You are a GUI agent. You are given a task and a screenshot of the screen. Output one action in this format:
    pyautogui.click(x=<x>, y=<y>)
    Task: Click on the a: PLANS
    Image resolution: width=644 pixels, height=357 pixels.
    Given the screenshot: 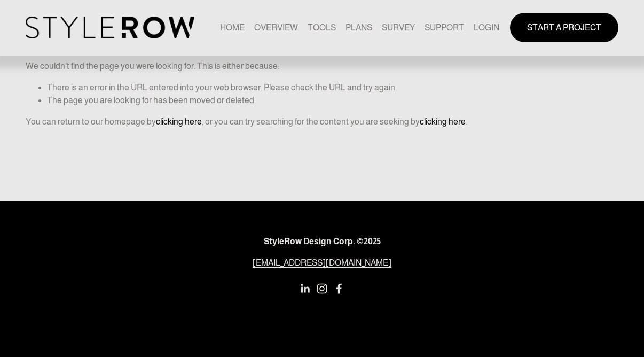 What is the action you would take?
    pyautogui.click(x=359, y=28)
    